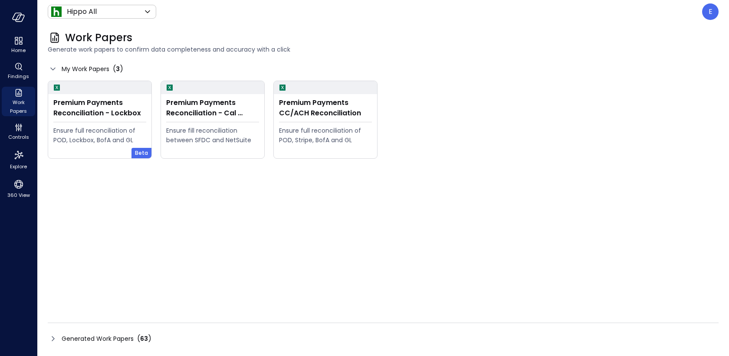  What do you see at coordinates (98, 339) in the screenshot?
I see `span: Generated Work Papers` at bounding box center [98, 339].